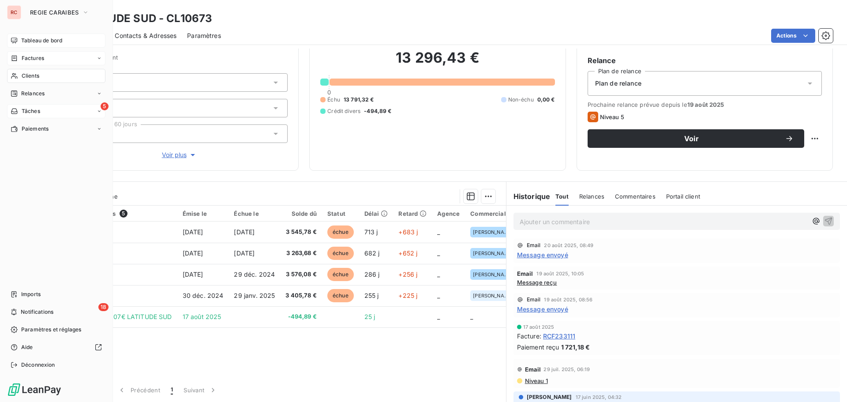 The image size is (847, 402). I want to click on span: Portail client, so click(683, 196).